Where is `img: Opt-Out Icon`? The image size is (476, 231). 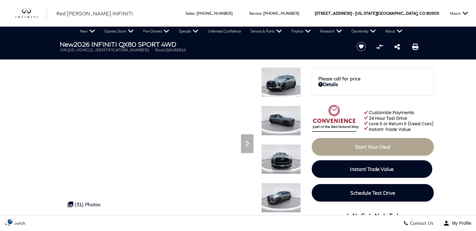
img: Opt-Out Icon is located at coordinates (10, 221).